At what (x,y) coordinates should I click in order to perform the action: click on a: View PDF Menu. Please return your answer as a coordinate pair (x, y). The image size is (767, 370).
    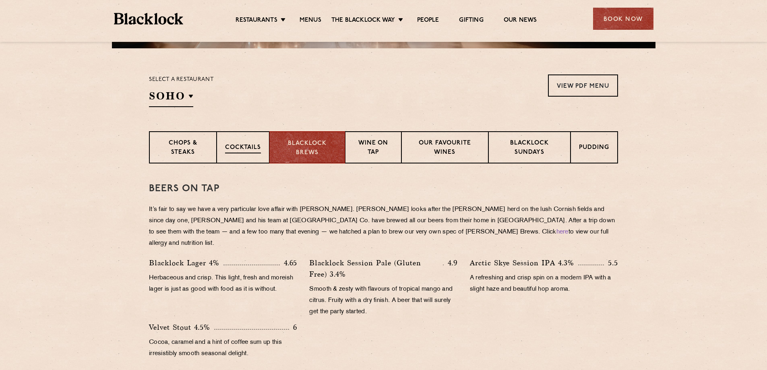
    Looking at the image, I should click on (583, 85).